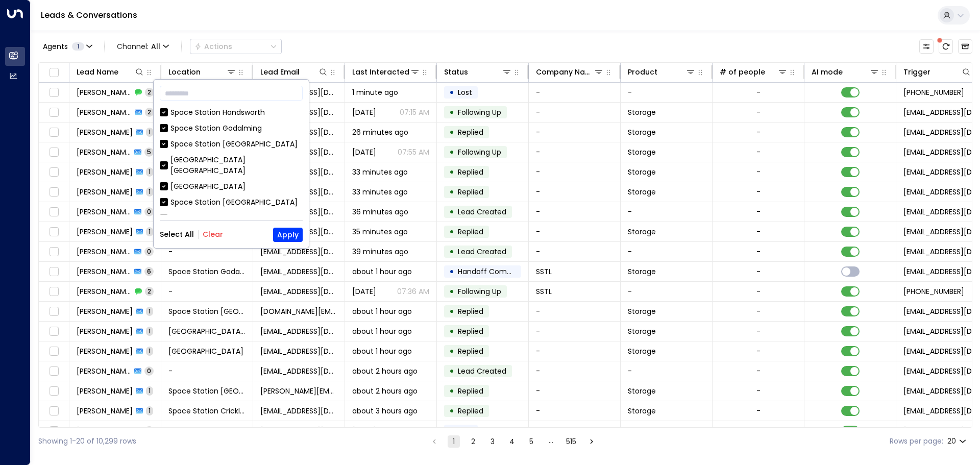  Describe the element at coordinates (67, 47) in the screenshot. I see `button: Agents1` at that location.